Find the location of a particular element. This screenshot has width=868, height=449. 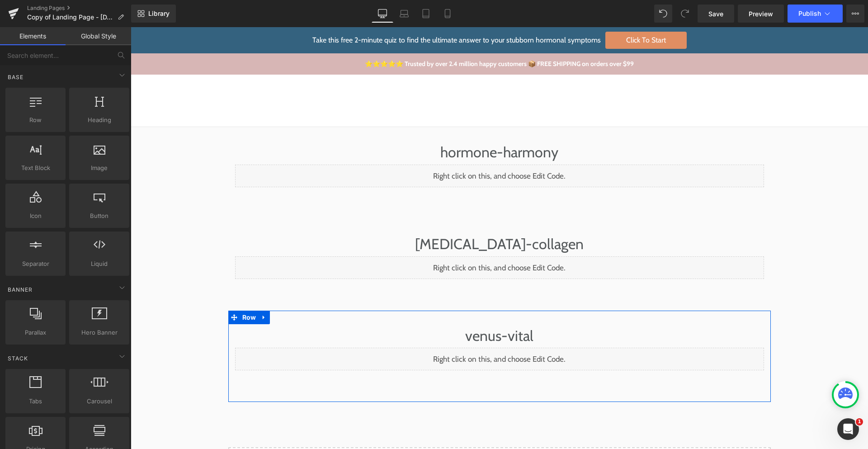

h1: venus-vital is located at coordinates (369, 309).